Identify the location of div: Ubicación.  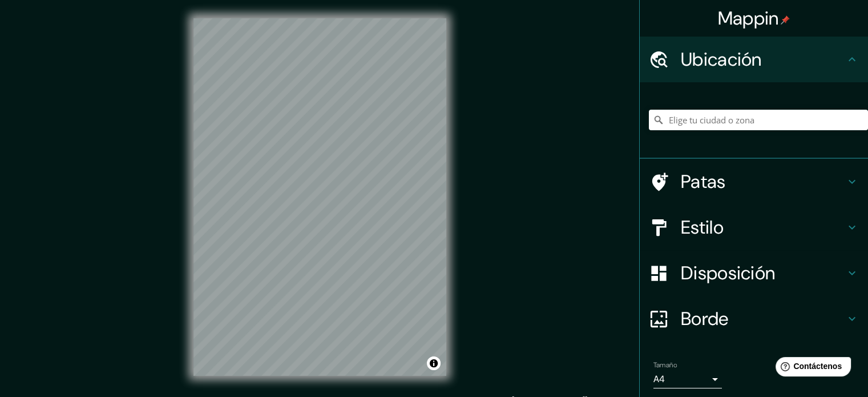
(753, 60).